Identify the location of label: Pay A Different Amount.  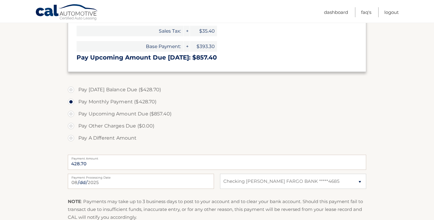
(217, 138).